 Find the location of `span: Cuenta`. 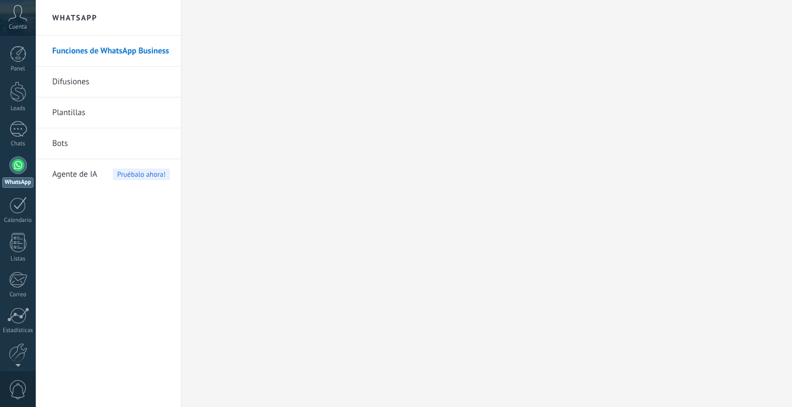

span: Cuenta is located at coordinates (18, 27).